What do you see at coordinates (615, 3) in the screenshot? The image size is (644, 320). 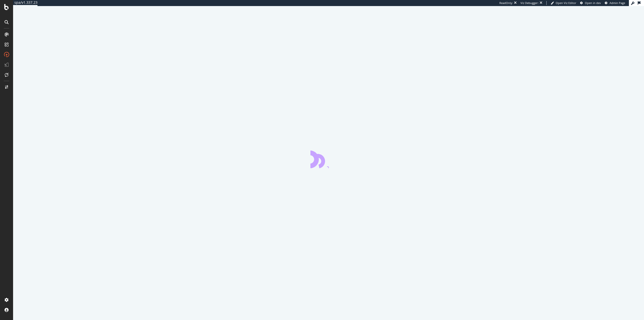 I see `a: Admin Page` at bounding box center [615, 3].